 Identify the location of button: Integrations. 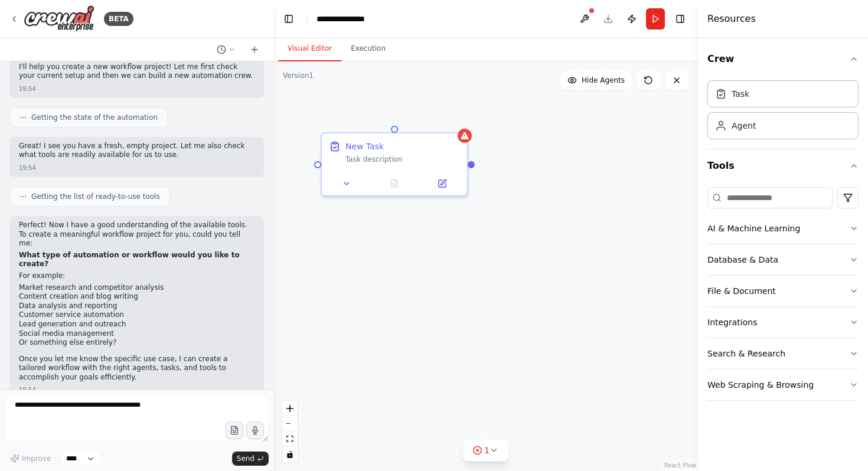
(783, 323).